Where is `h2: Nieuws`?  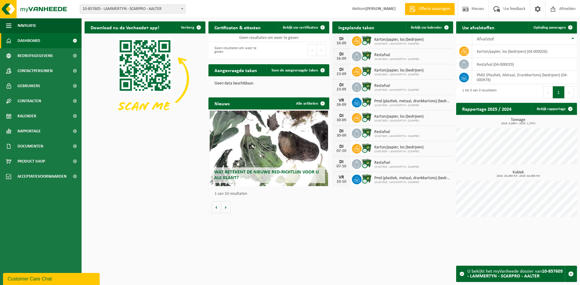
h2: Nieuws is located at coordinates (222, 103).